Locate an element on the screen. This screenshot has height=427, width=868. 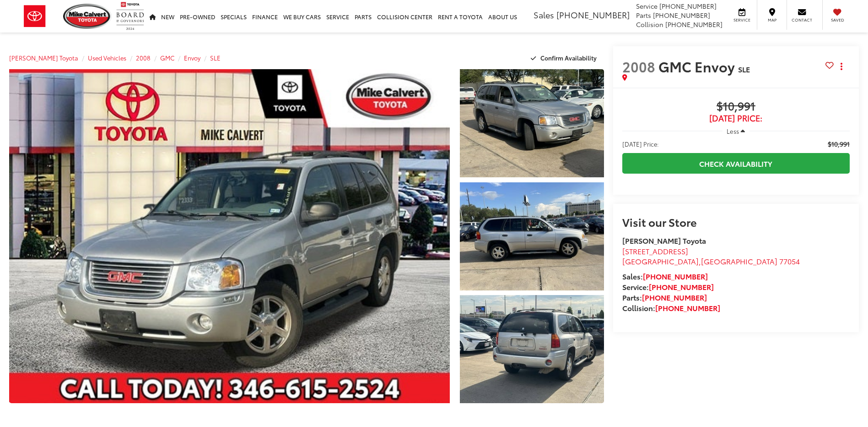
a: Expand Photo 2 is located at coordinates (531, 237).